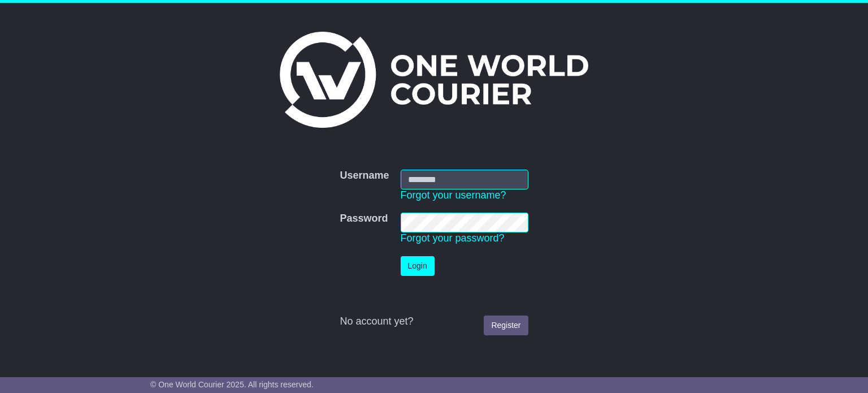  Describe the element at coordinates (363, 219) in the screenshot. I see `label: Password` at that location.